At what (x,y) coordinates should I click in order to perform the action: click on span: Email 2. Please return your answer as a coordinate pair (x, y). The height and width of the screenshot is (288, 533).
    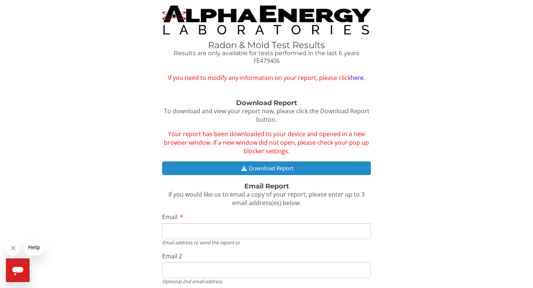
    Looking at the image, I should click on (172, 256).